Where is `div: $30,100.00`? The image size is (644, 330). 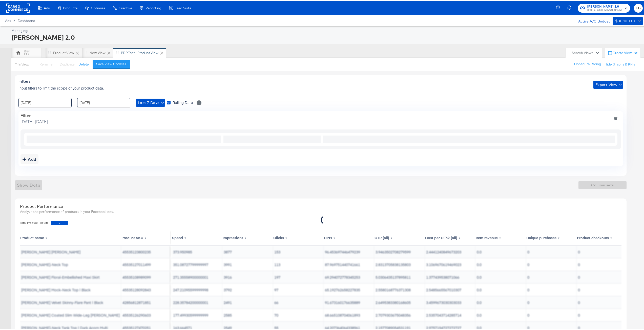
div: $30,100.00 is located at coordinates (626, 20).